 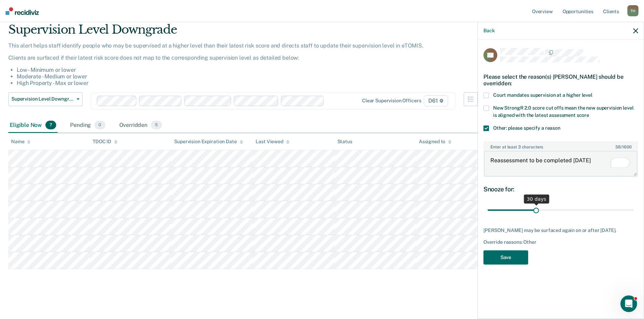 What do you see at coordinates (22, 11) in the screenshot?
I see `img: Recidiviz` at bounding box center [22, 11].